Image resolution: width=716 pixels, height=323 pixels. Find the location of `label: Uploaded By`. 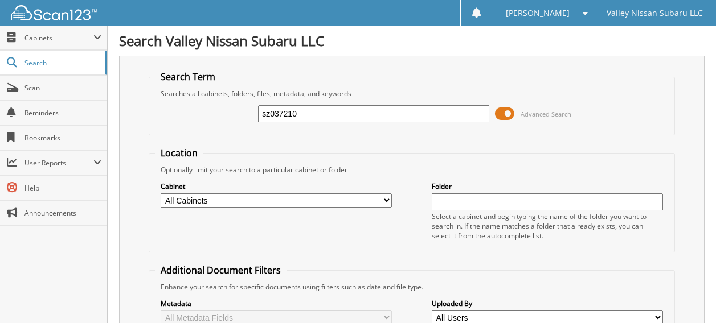

label: Uploaded By is located at coordinates (547, 304).